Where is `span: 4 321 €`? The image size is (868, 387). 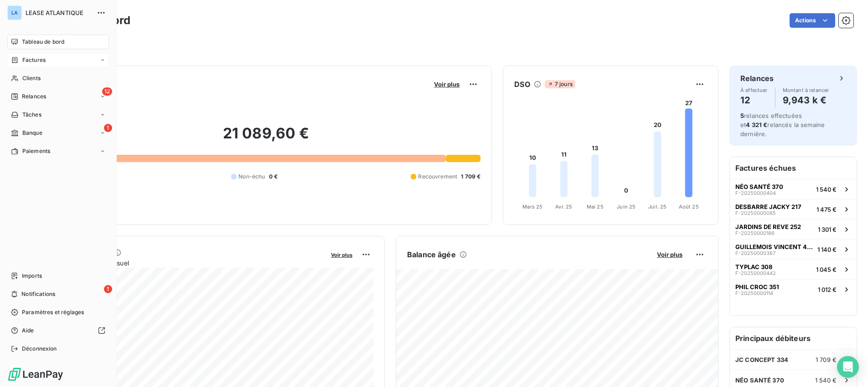
span: 4 321 € is located at coordinates (756, 125).